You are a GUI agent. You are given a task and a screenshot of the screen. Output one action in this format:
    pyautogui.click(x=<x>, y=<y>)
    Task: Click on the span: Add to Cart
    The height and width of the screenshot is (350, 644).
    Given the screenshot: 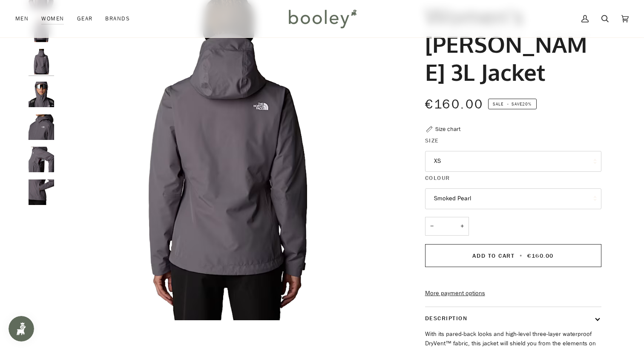 What is the action you would take?
    pyautogui.click(x=494, y=256)
    